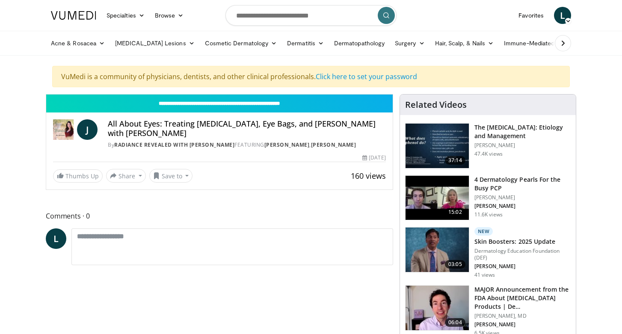 Image resolution: width=622 pixels, height=334 pixels. I want to click on span: 15:02, so click(455, 212).